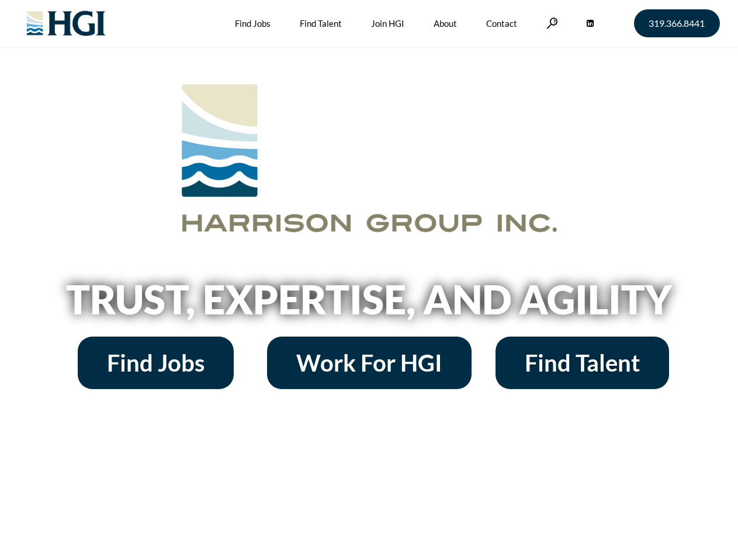  I want to click on a: Search, so click(552, 23).